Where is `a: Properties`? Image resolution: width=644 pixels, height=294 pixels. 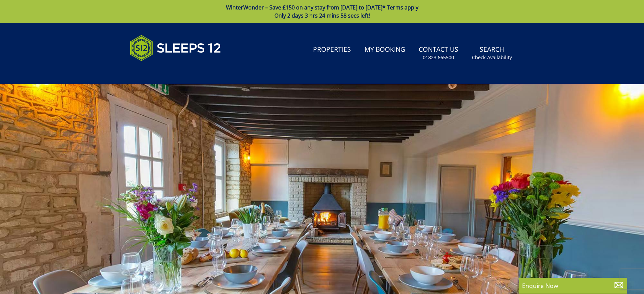
a: Properties is located at coordinates (332, 50).